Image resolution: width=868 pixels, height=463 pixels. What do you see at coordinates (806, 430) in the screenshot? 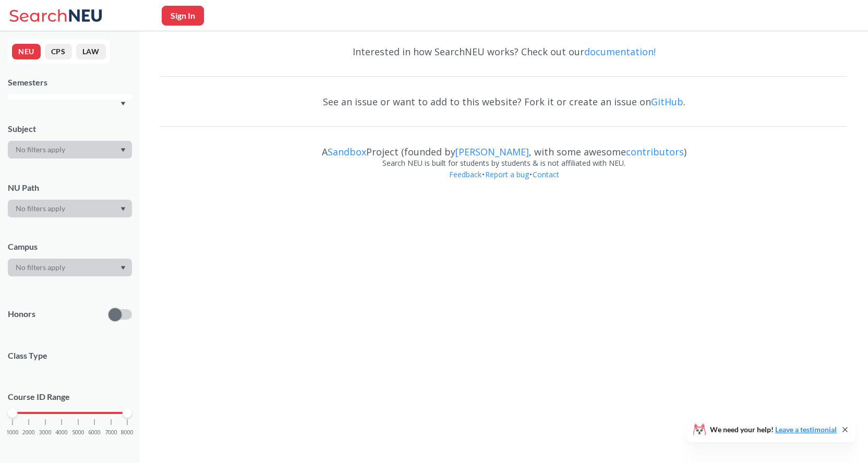
I see `a: Leave a testimonial` at bounding box center [806, 430].